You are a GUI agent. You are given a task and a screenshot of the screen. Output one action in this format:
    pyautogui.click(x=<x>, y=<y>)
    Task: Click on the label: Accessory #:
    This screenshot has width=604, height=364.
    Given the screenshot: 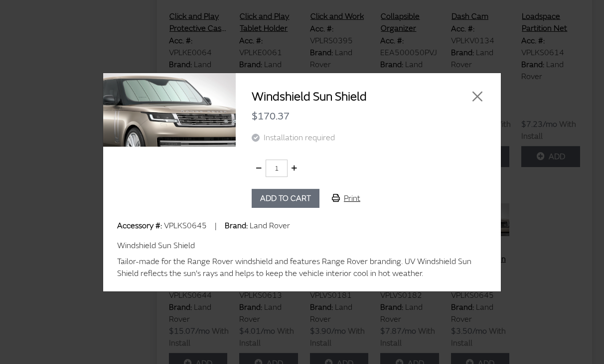 What is the action you would take?
    pyautogui.click(x=140, y=226)
    